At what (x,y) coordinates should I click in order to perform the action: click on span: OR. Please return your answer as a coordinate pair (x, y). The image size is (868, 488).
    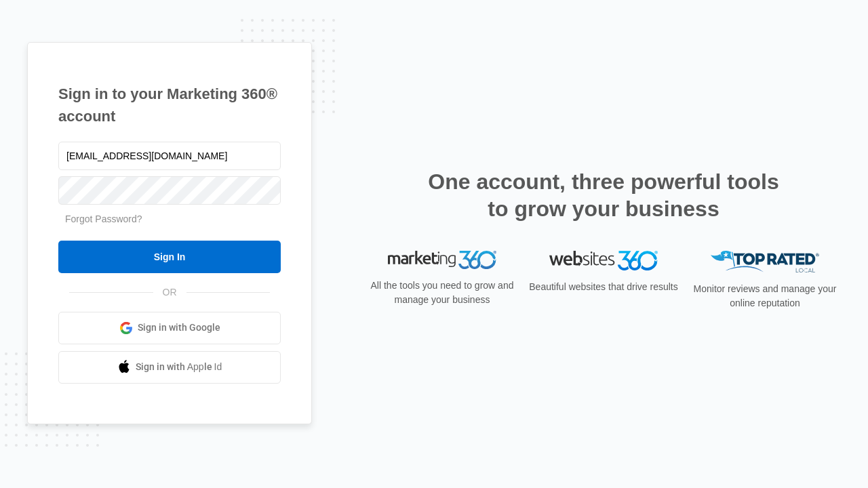
    Looking at the image, I should click on (169, 292).